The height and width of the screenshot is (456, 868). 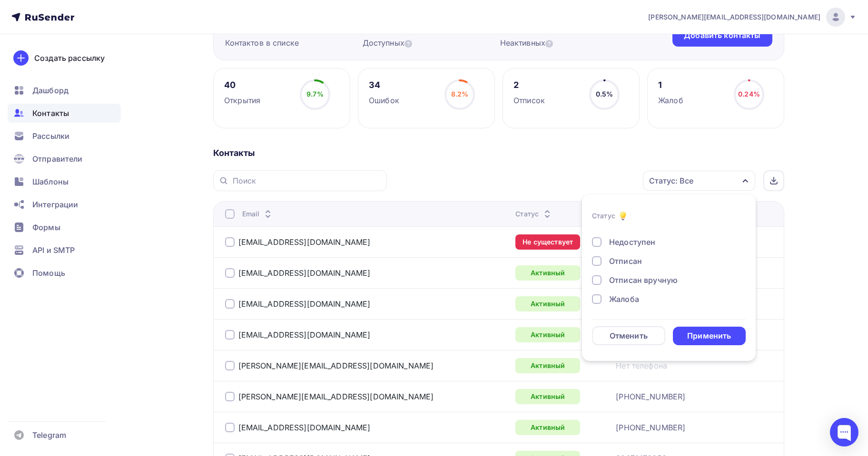 What do you see at coordinates (529, 85) in the screenshot?
I see `div: 2` at bounding box center [529, 85].